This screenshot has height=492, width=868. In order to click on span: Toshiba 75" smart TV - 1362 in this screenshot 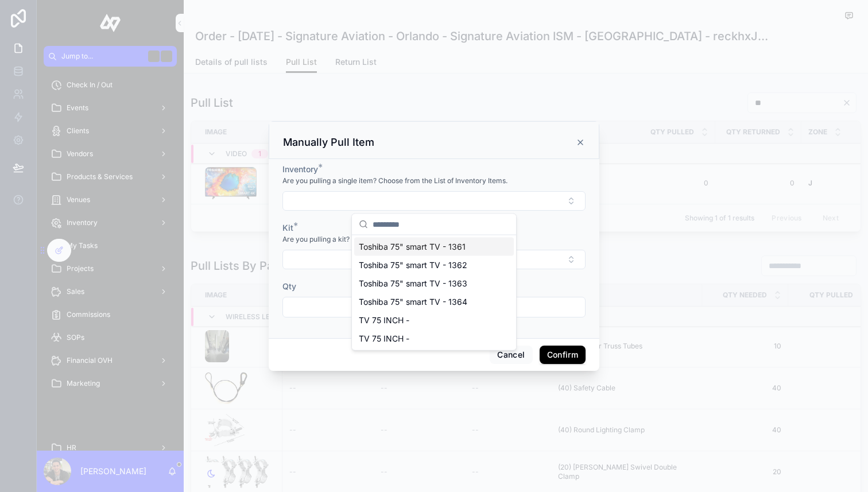, I will do `click(413, 265)`.